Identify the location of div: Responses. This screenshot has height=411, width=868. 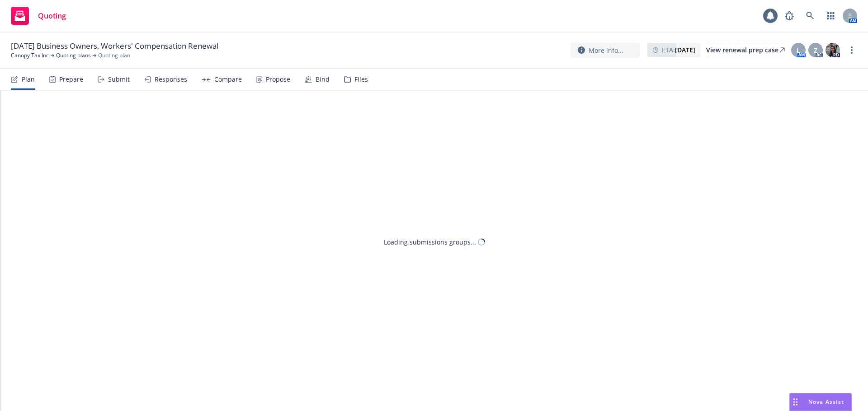
(171, 80).